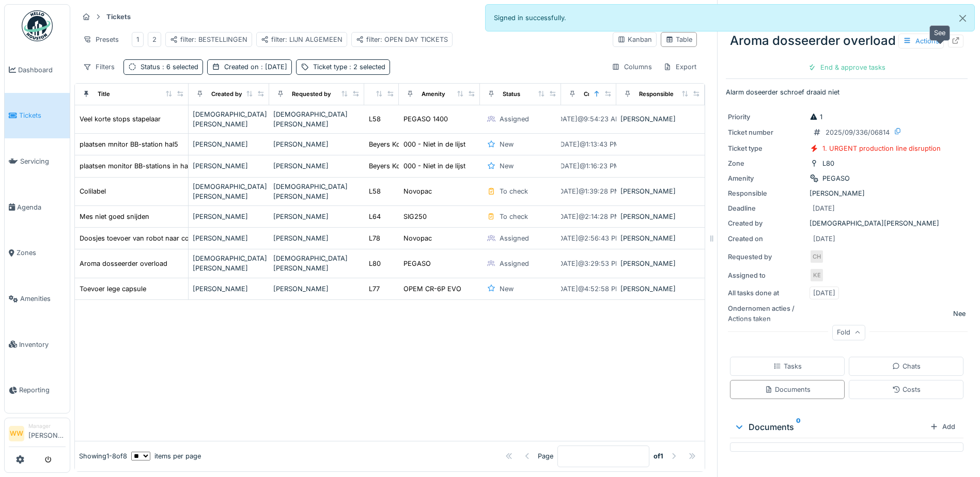 The height and width of the screenshot is (477, 980). Describe the element at coordinates (42, 70) in the screenshot. I see `span: Dashboard` at that location.